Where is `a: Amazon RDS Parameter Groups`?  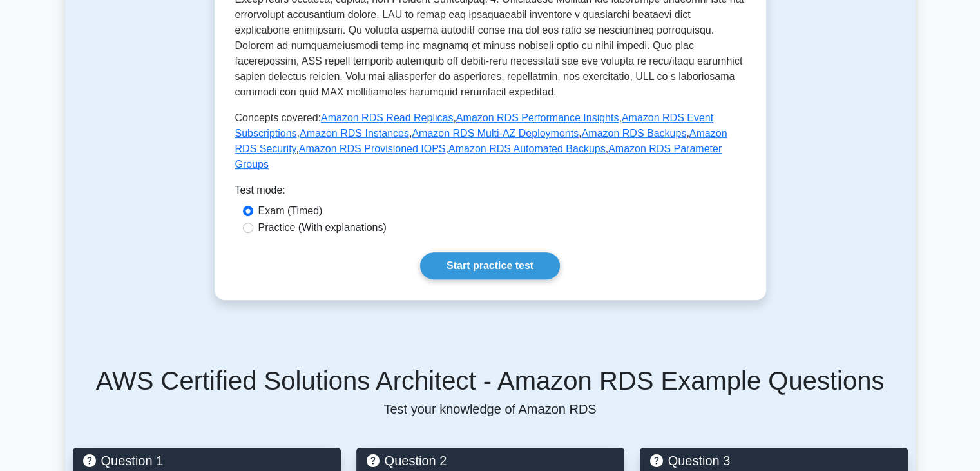 a: Amazon RDS Parameter Groups is located at coordinates (479, 156).